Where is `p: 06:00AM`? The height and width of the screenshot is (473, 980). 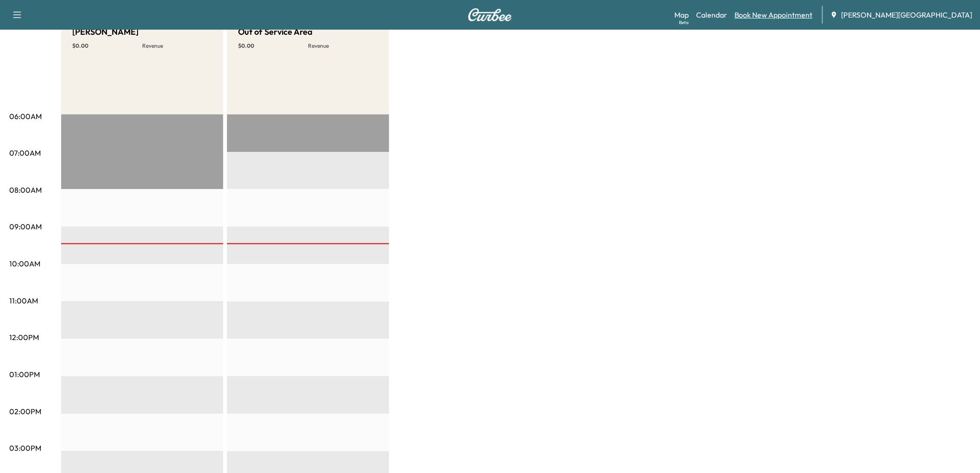
p: 06:00AM is located at coordinates (25, 117).